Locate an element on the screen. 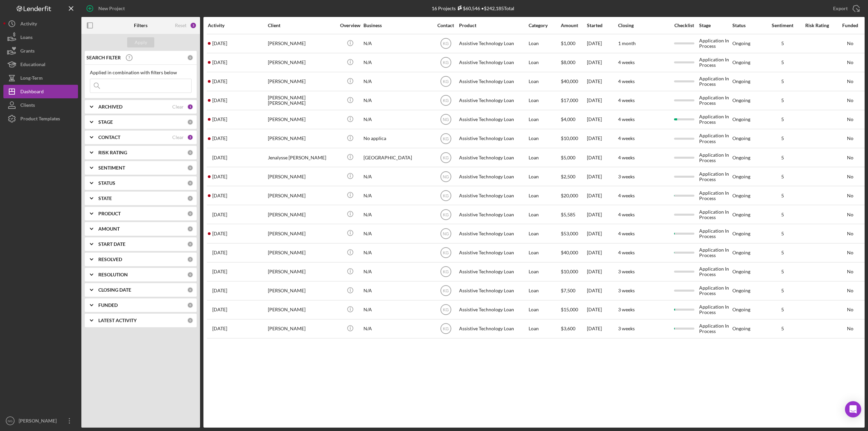  div: Product Templates is located at coordinates (40, 119).